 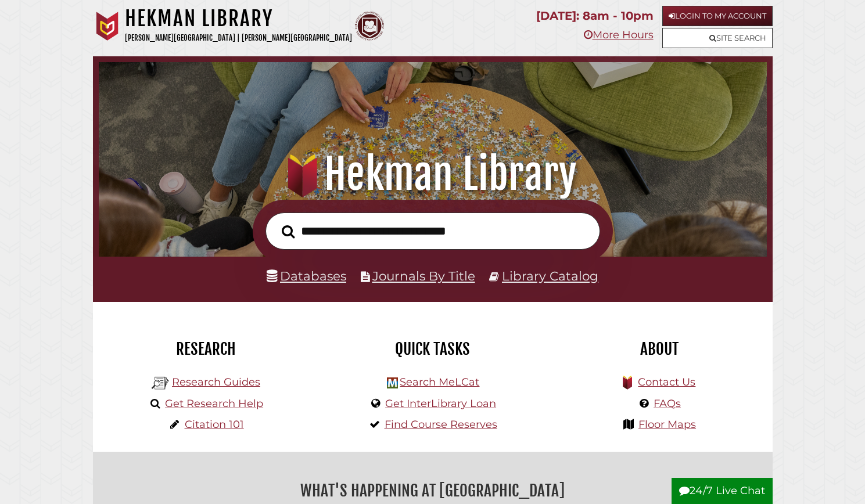 What do you see at coordinates (717, 16) in the screenshot?
I see `a: Login to My Account` at bounding box center [717, 16].